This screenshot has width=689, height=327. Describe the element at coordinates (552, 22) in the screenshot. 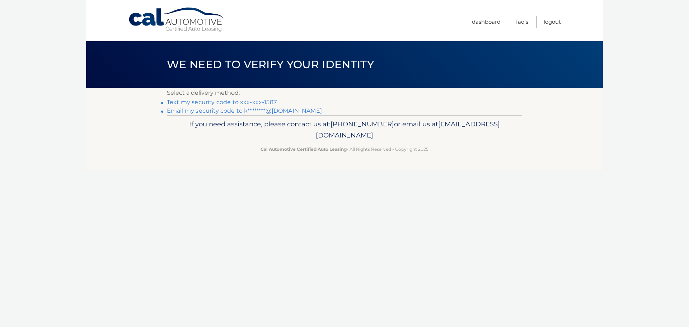

I see `a: Logout` at that location.